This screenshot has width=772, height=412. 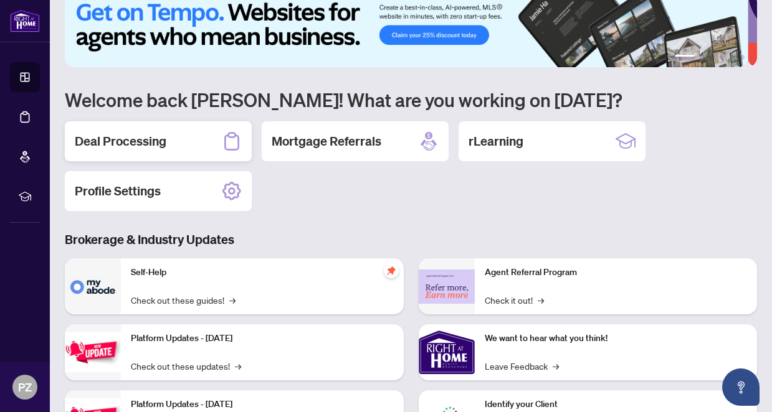 I want to click on p: We want to hear what you think!, so click(x=616, y=339).